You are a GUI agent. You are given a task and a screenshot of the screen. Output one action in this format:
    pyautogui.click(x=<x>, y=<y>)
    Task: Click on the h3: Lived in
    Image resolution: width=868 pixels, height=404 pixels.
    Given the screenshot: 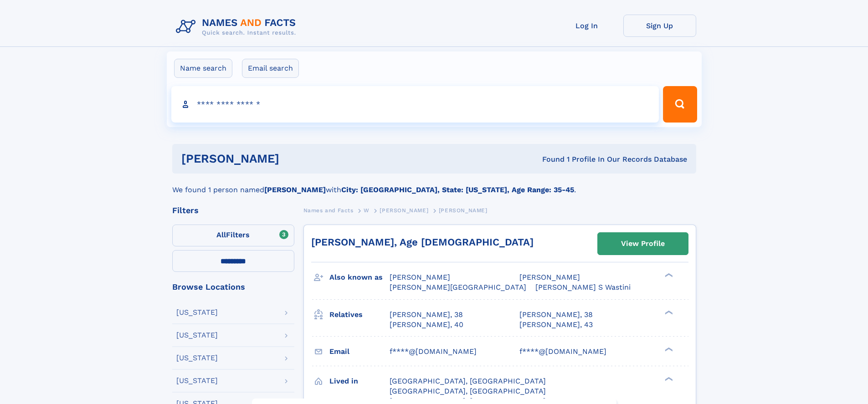 What is the action you would take?
    pyautogui.click(x=359, y=381)
    